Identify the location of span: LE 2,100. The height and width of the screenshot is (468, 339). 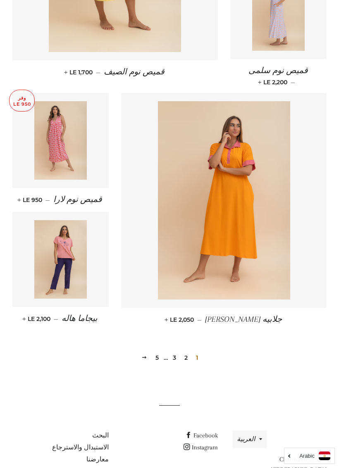
(37, 319).